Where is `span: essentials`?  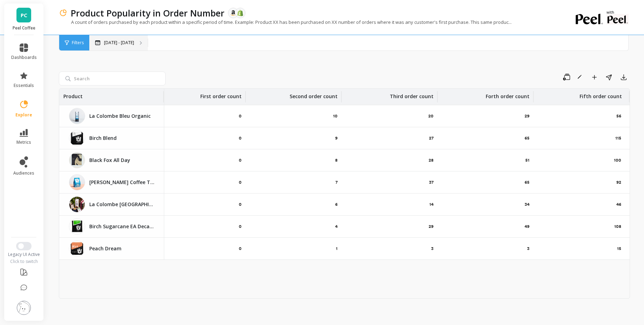
span: essentials is located at coordinates (24, 85).